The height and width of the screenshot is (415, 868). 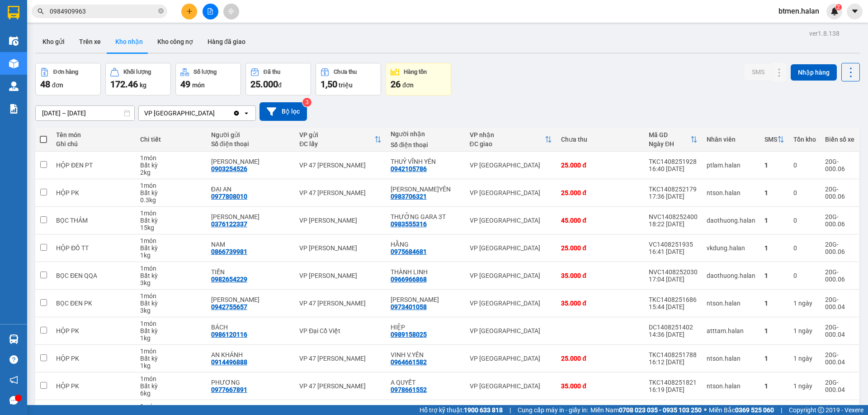 What do you see at coordinates (395, 84) in the screenshot?
I see `span: 26` at bounding box center [395, 84].